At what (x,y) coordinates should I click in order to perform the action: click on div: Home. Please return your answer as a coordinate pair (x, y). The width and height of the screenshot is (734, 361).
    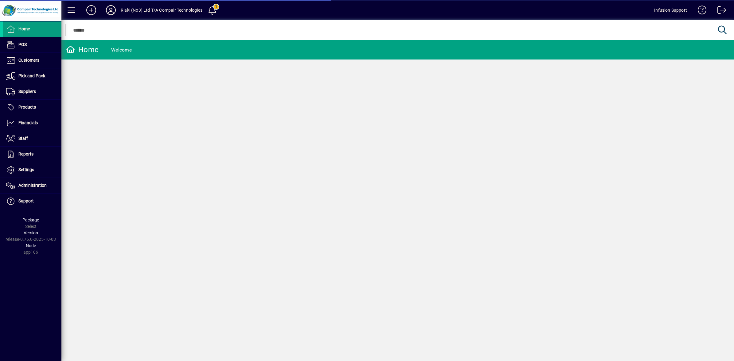
    Looking at the image, I should click on (82, 50).